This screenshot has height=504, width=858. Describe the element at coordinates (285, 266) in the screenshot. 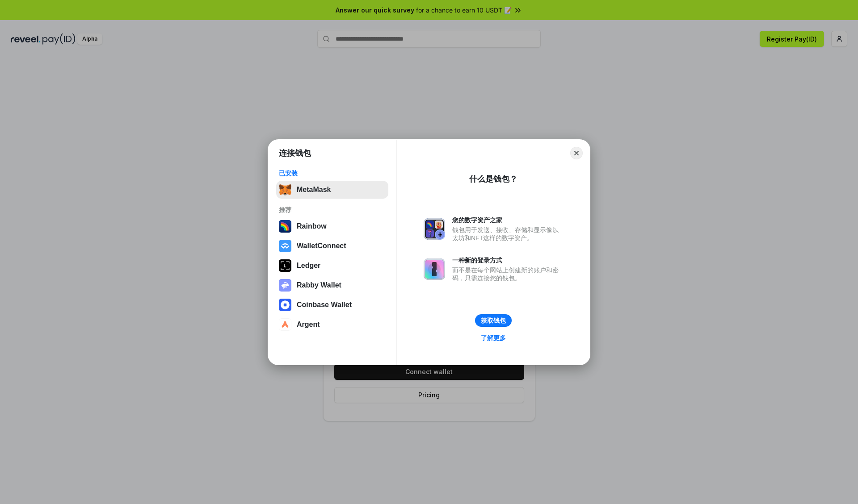

I see `img: svg+xml,%3Csvg%20xmlns%3D%22http%3A%2F%2Fwww.w3.org%2F2000%2Fsvg%22%20width%3D%2228%22%20height%3...` at that location.